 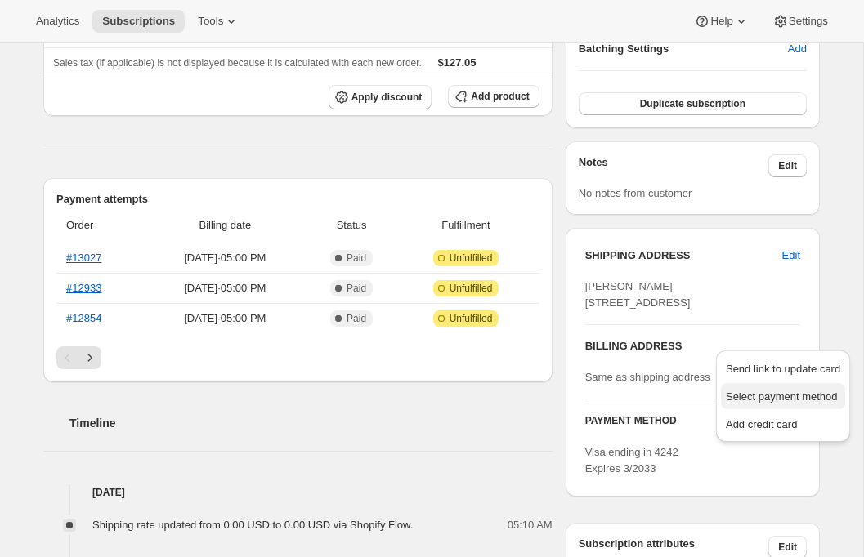 I want to click on span: Status, so click(x=351, y=226).